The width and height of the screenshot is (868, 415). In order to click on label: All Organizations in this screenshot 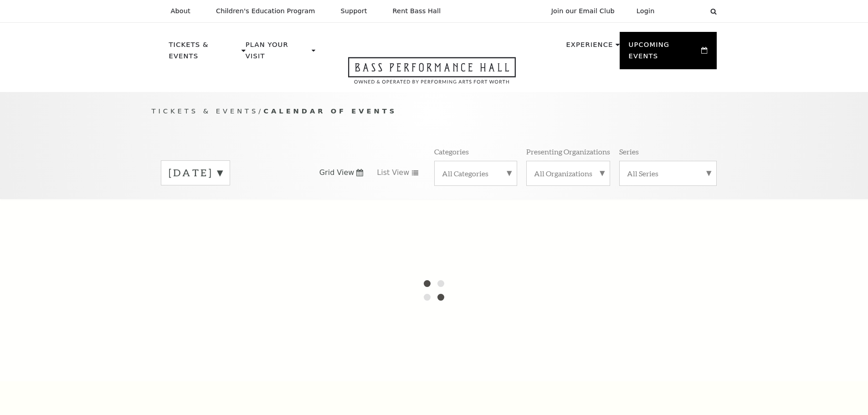, I will do `click(568, 173)`.